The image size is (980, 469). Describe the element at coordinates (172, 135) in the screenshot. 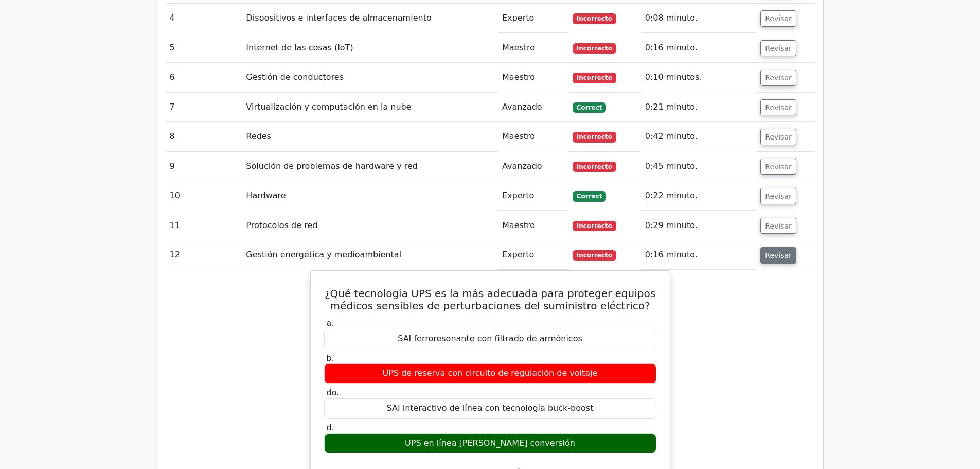

I see `font: 8` at that location.